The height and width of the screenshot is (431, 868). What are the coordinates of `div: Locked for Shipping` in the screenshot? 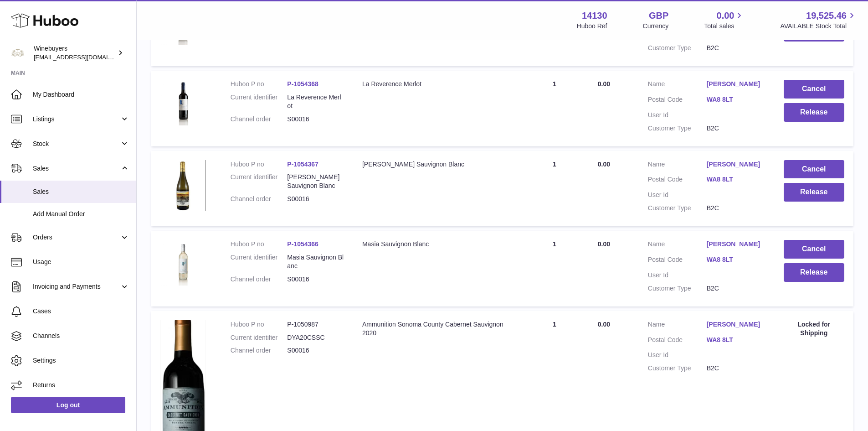 It's located at (814, 329).